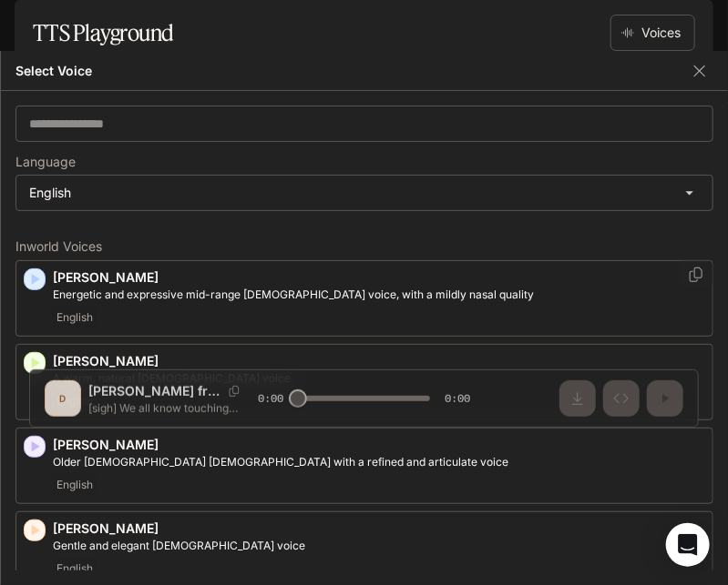  Describe the element at coordinates (364, 247) in the screenshot. I see `p: Inworld Voices` at that location.